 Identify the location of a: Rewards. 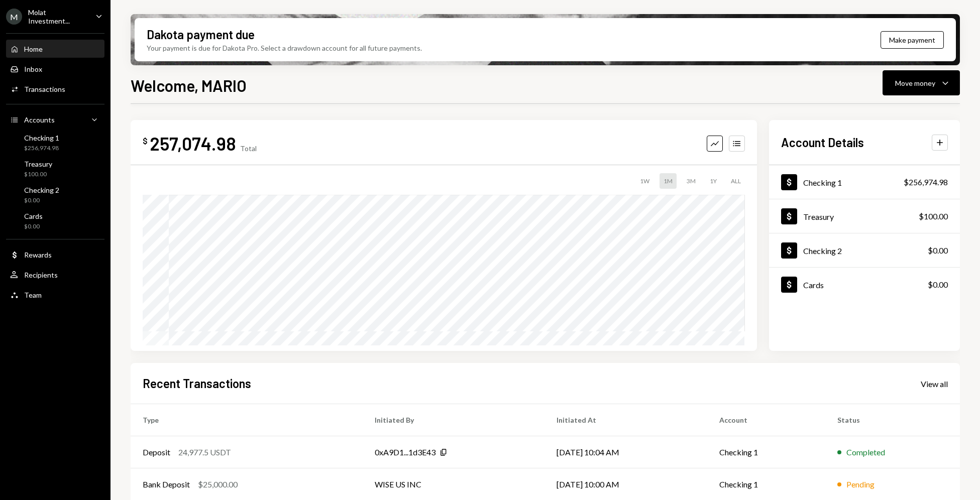
(55, 255).